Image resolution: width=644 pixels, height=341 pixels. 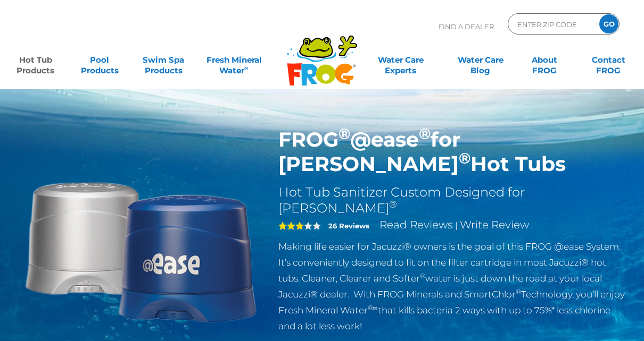 I want to click on a: Swim SpaProducts, so click(x=164, y=60).